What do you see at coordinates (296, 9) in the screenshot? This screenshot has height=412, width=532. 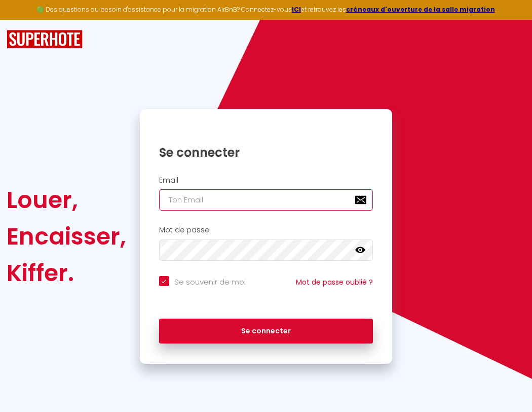 I see `a: ICI` at bounding box center [296, 9].